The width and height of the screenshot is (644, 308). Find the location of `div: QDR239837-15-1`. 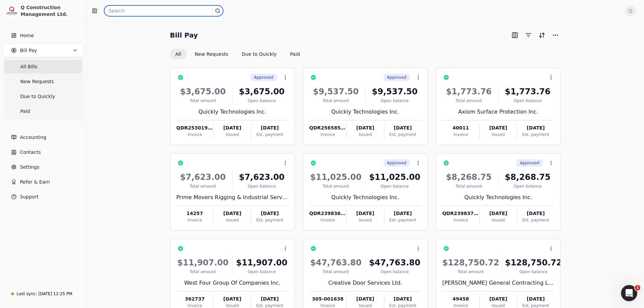

div: QDR239837-15-1 is located at coordinates (460, 214).